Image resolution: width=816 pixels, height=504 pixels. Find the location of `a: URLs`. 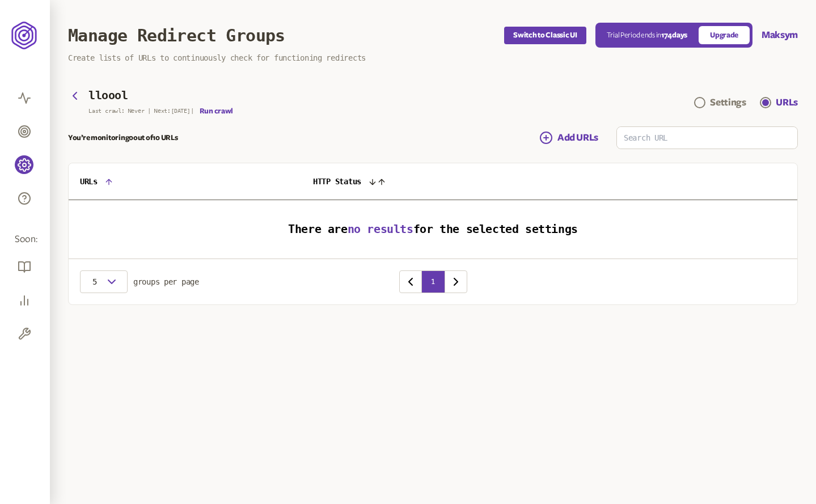

a: URLs is located at coordinates (778, 103).